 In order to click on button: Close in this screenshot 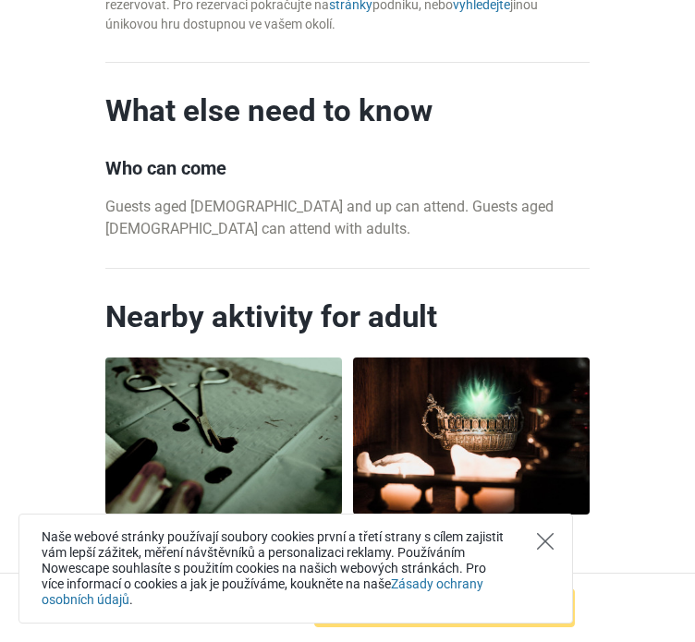, I will do `click(545, 542)`.